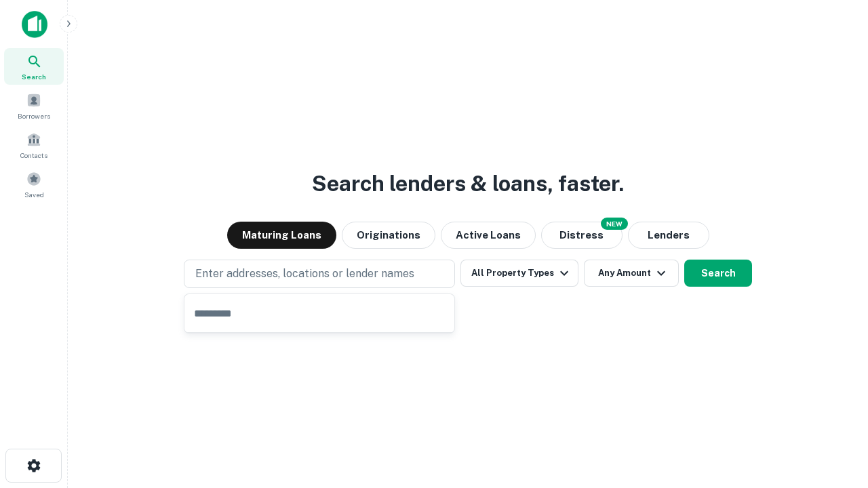 The height and width of the screenshot is (488, 868). What do you see at coordinates (34, 185) in the screenshot?
I see `a: Saved` at bounding box center [34, 185].